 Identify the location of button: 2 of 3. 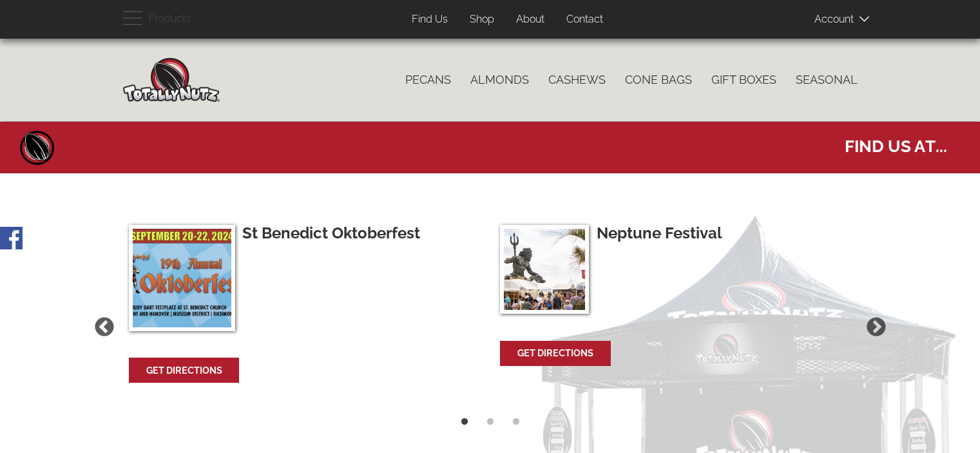
(490, 425).